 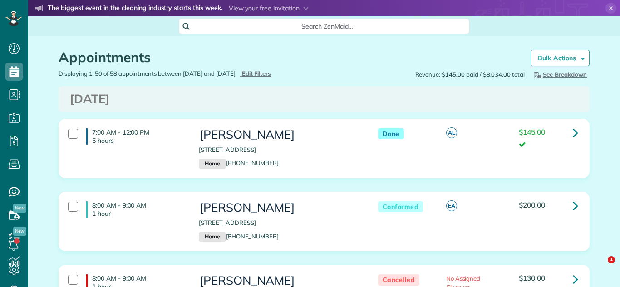 What do you see at coordinates (255, 73) in the screenshot?
I see `a: Edit Filters` at bounding box center [255, 73].